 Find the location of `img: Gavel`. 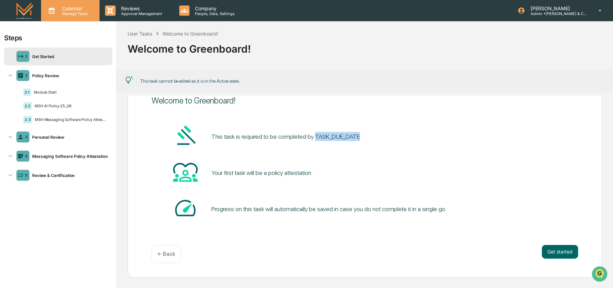

img: Gavel is located at coordinates (185, 136).